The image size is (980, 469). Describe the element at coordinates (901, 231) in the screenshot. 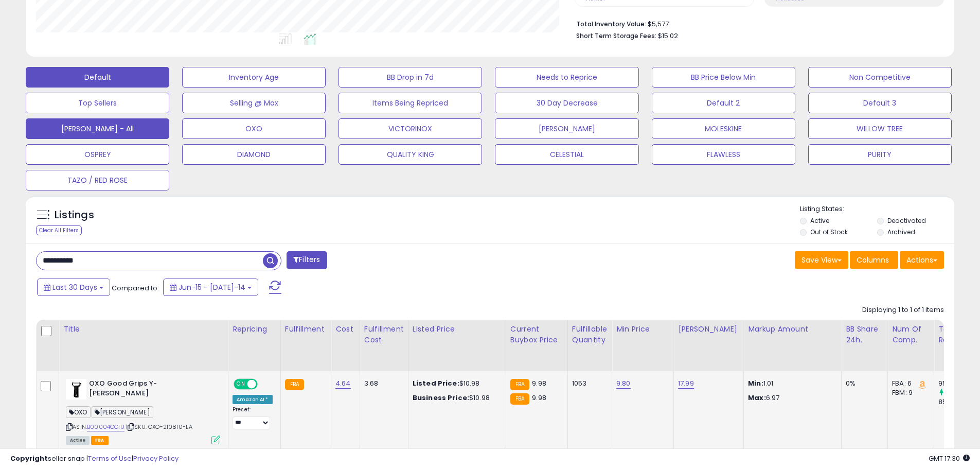

I see `label: Archived` at that location.